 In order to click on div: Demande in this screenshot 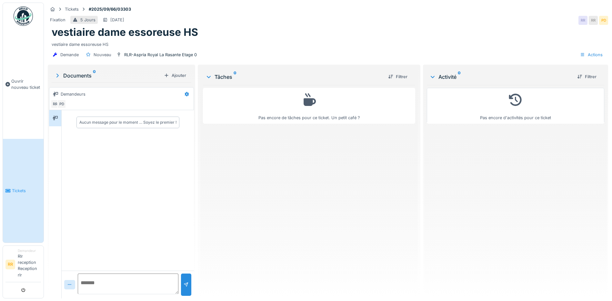, I will do `click(69, 54)`.